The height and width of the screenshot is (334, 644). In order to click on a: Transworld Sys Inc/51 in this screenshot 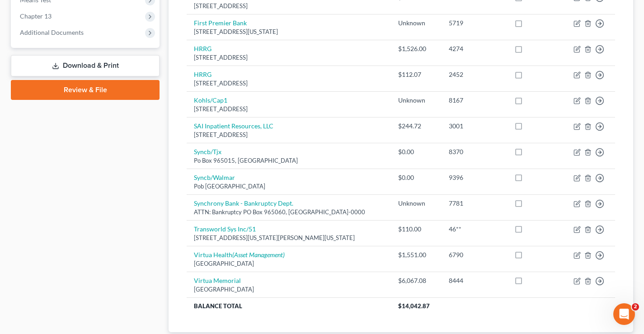, I will do `click(225, 229)`.